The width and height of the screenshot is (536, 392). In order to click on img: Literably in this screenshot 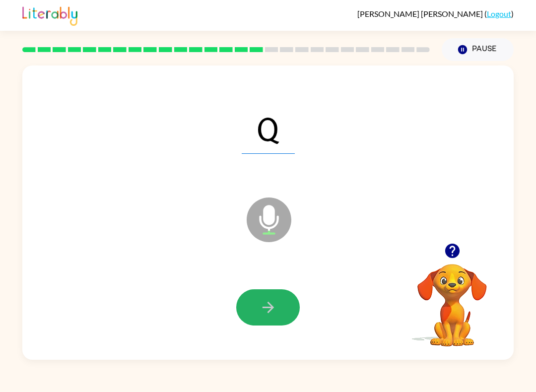, I will do `click(50, 15)`.